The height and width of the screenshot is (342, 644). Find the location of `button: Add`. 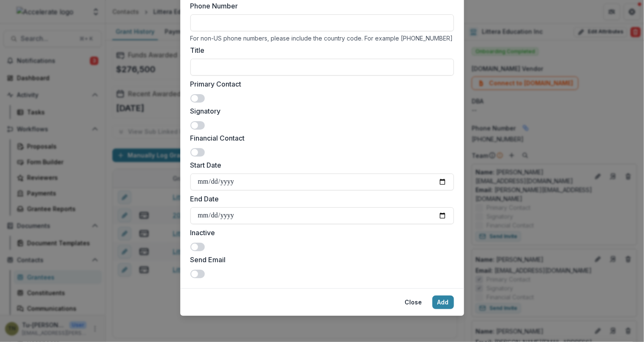

button: Add is located at coordinates (443, 302).